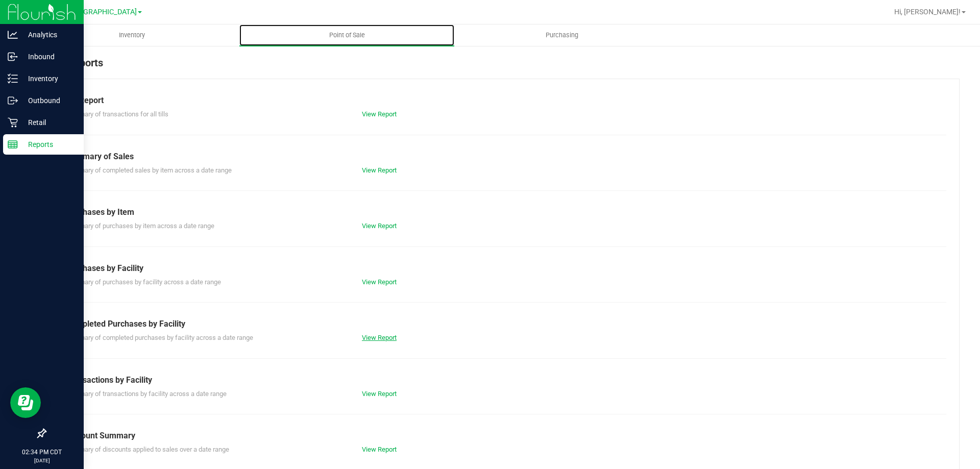 The image size is (980, 469). What do you see at coordinates (117, 114) in the screenshot?
I see `span: Summary of transactions for all tills` at bounding box center [117, 114].